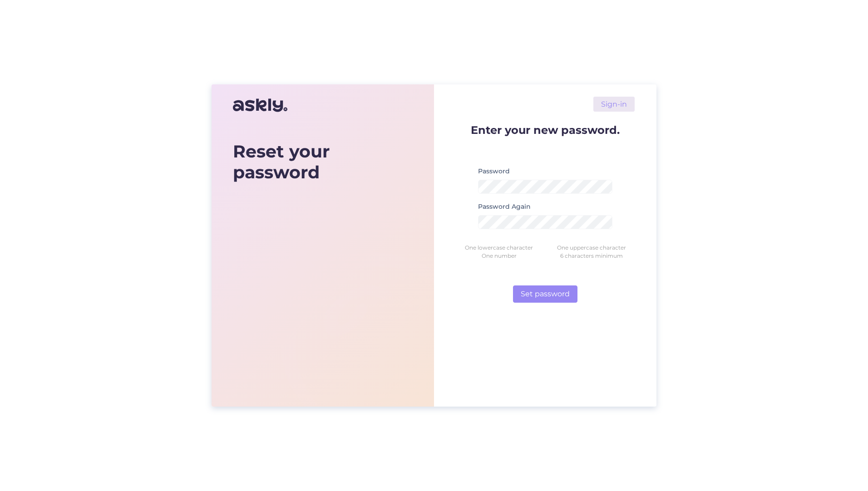 This screenshot has height=491, width=868. Describe the element at coordinates (499, 248) in the screenshot. I see `div: One lowercase character` at that location.